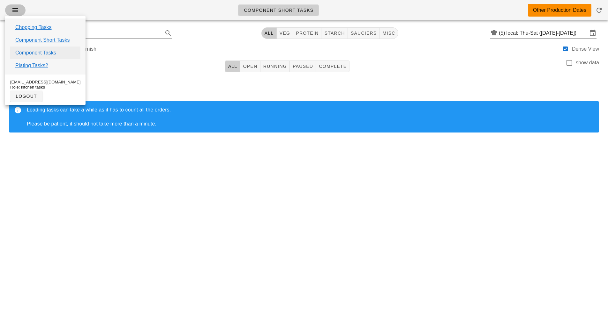 The height and width of the screenshot is (315, 608). Describe the element at coordinates (26, 96) in the screenshot. I see `button: logout` at that location.